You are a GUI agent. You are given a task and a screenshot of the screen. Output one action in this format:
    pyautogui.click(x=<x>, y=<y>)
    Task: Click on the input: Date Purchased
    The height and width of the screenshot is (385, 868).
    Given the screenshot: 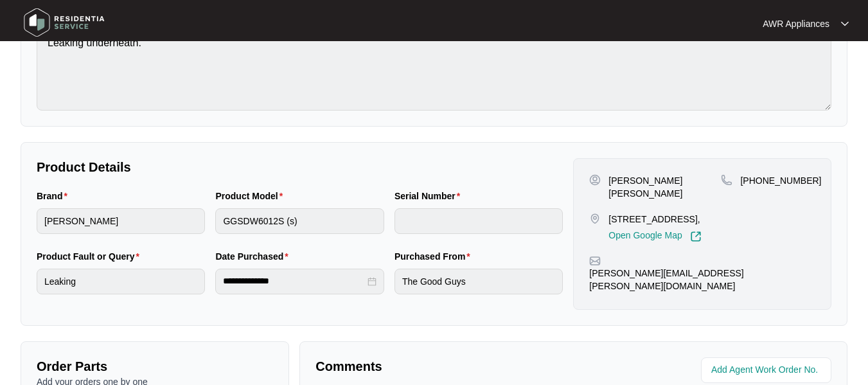 What is the action you would take?
    pyautogui.click(x=293, y=281)
    